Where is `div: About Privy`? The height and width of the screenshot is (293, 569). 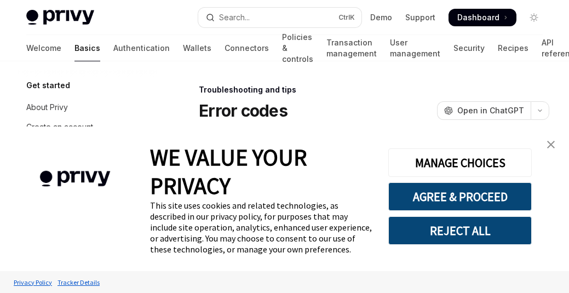
div: About Privy is located at coordinates (47, 107).